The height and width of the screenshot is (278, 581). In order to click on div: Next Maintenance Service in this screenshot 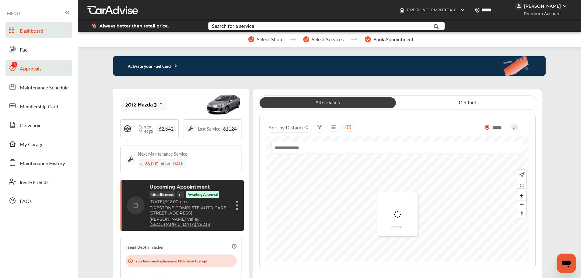, I will do `click(162, 154)`.